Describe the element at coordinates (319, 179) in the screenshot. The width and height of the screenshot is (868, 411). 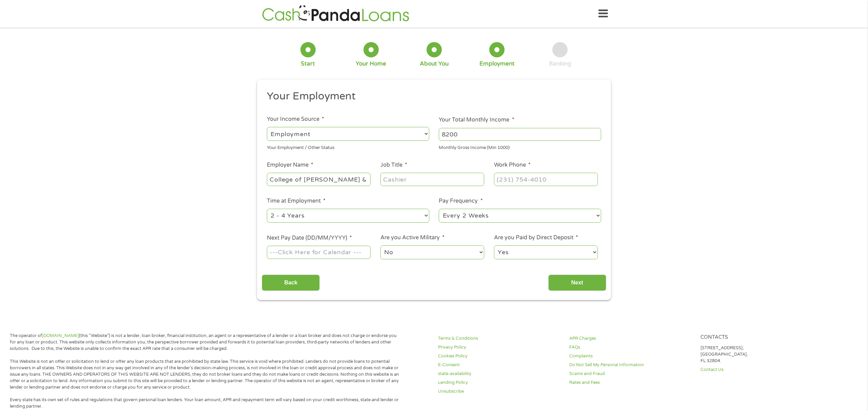
I see `input: Walmart` at that location.